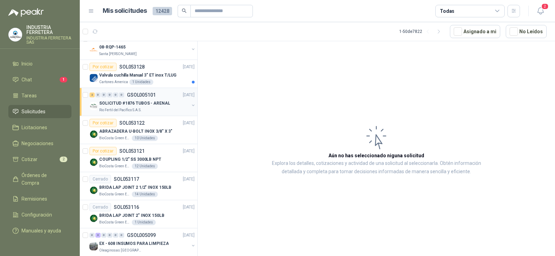 The width and height of the screenshot is (555, 256). Describe the element at coordinates (49, 30) in the screenshot. I see `p: INDUSTRIA FERRETERA` at that location.